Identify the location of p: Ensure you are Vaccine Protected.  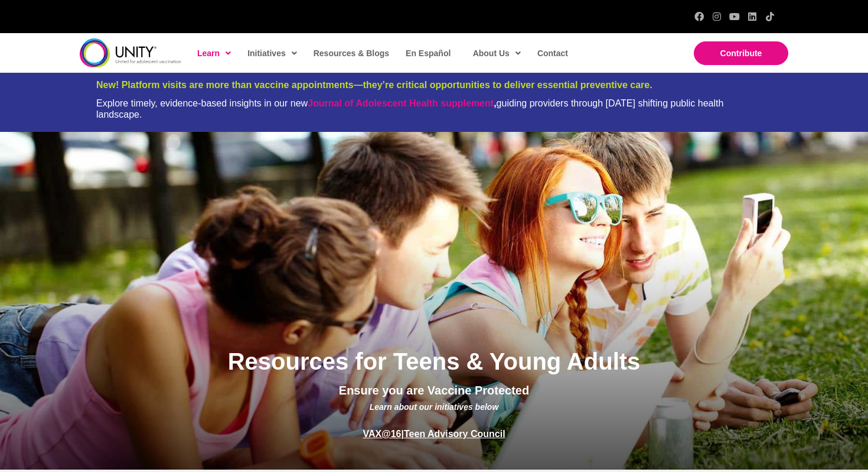
(434, 398).